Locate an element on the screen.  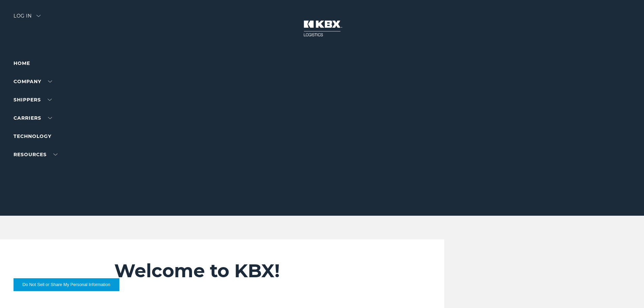
img: arrow is located at coordinates (39, 16).